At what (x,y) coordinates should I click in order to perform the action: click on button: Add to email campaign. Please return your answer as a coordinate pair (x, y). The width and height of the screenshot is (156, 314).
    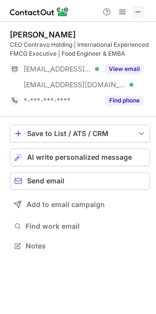
    Looking at the image, I should click on (80, 205).